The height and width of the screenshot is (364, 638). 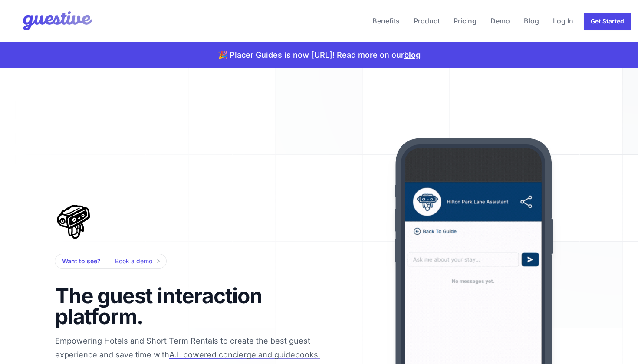 I want to click on a: Pricing, so click(x=465, y=21).